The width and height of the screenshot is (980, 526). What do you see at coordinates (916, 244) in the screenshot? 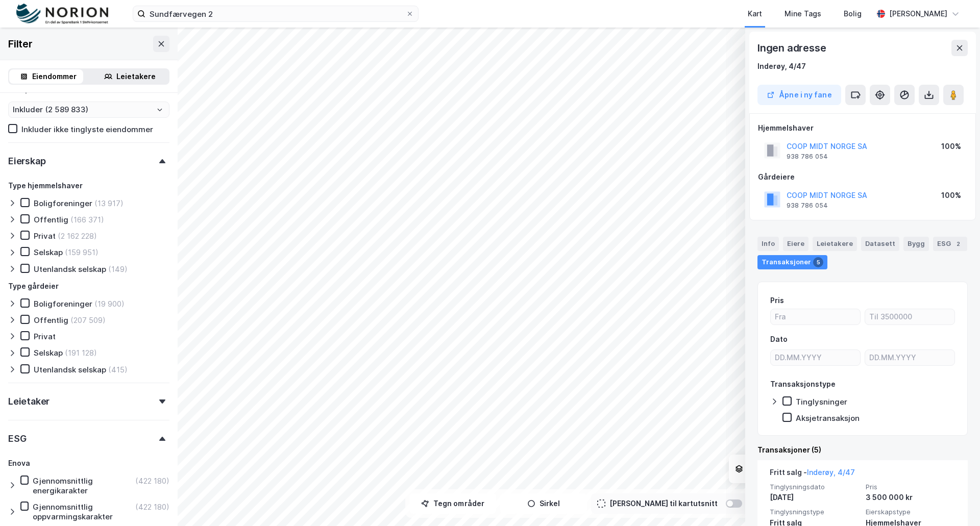
I see `div: Bygg` at bounding box center [916, 244].